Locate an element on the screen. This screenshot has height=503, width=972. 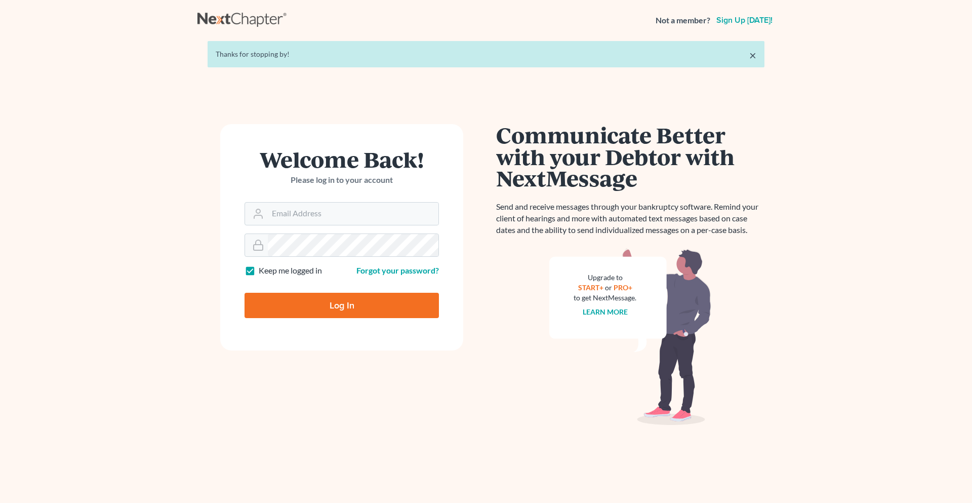
h1: Communicate Better with your Debtor with NextMessage is located at coordinates (630, 156).